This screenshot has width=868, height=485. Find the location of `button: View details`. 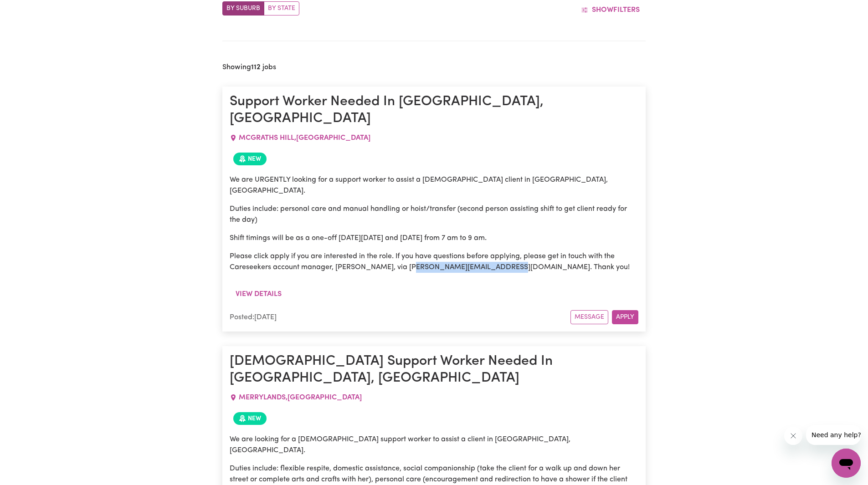

button: View details is located at coordinates (259, 295).